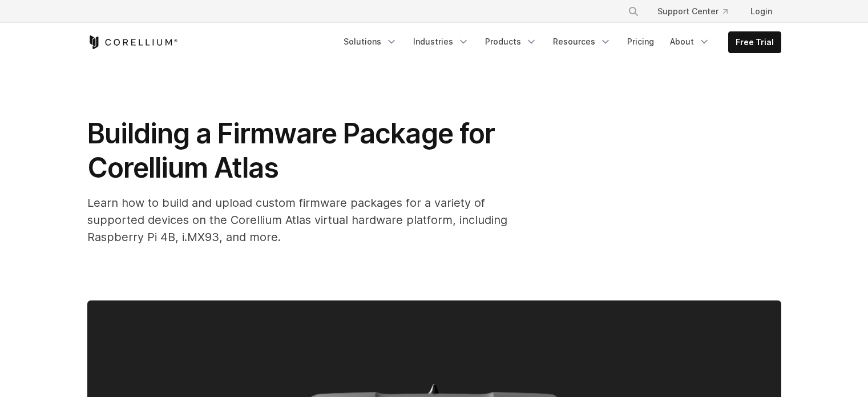 This screenshot has height=397, width=868. Describe the element at coordinates (132, 42) in the screenshot. I see `a: Corellium Home` at that location.